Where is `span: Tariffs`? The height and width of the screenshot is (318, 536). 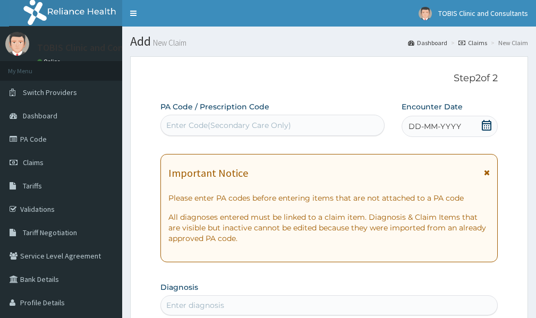
span: Tariffs is located at coordinates (32, 186).